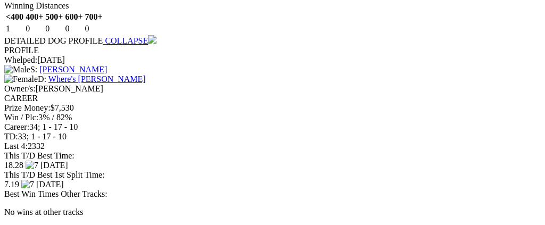 Image resolution: width=545 pixels, height=225 pixels. What do you see at coordinates (21, 117) in the screenshot?
I see `span: Win / Plc:` at bounding box center [21, 117].